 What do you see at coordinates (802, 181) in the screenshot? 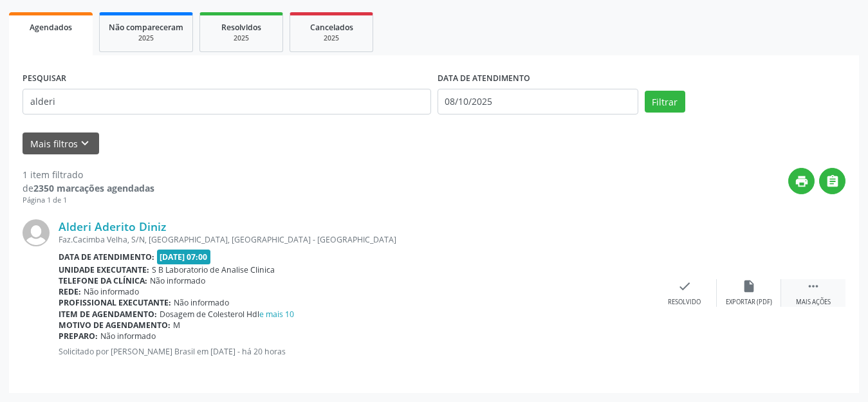
I see `button: print` at bounding box center [802, 181].